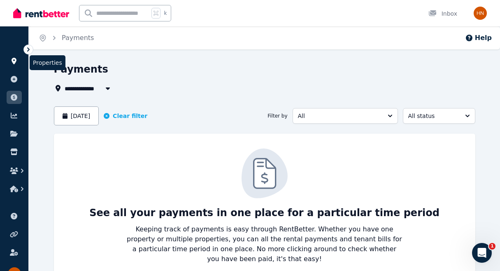  Describe the element at coordinates (478, 38) in the screenshot. I see `button: Help` at that location.